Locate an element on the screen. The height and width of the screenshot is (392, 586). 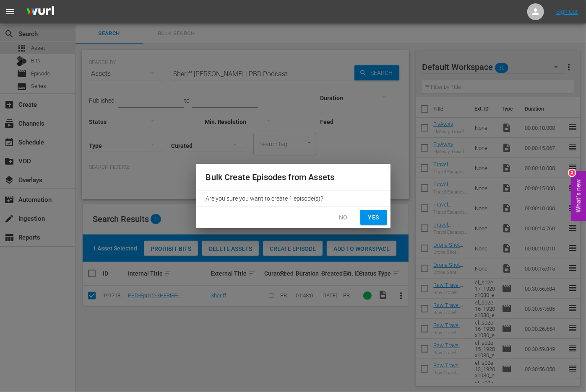
span: Yes is located at coordinates (374, 217).